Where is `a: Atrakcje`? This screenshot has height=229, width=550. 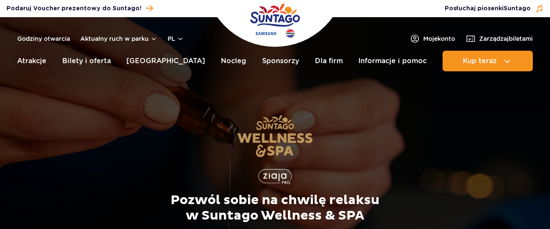 a: Atrakcje is located at coordinates (32, 61).